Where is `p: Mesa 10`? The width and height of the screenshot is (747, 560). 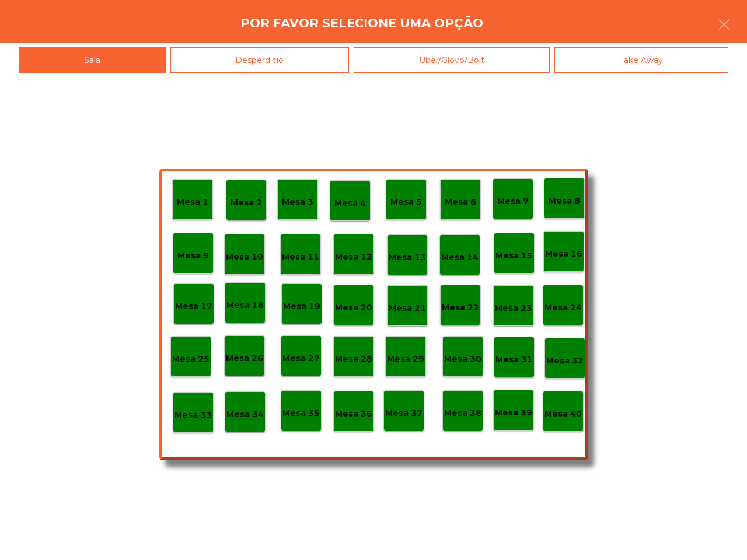 p: Mesa 10 is located at coordinates (244, 257).